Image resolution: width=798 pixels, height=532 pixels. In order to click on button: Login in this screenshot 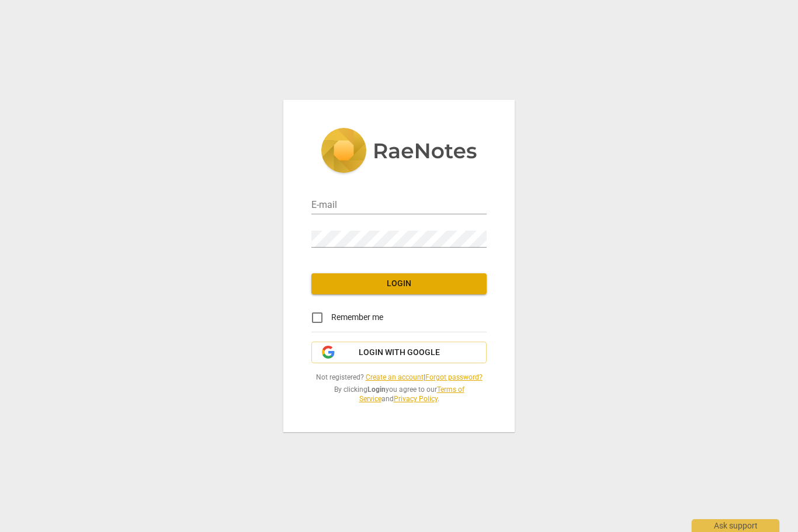, I will do `click(399, 284)`.